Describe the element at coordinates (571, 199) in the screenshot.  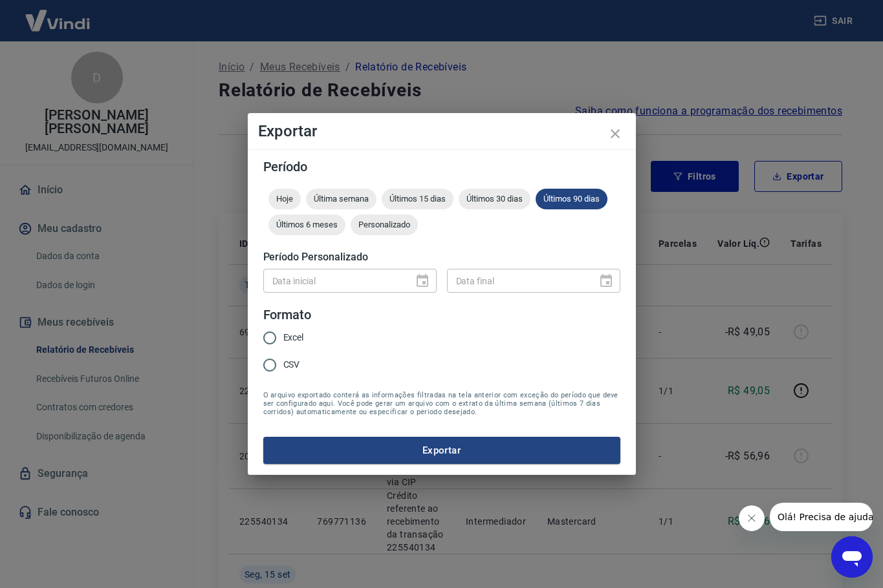
I see `div: Últimos 90 dias` at that location.